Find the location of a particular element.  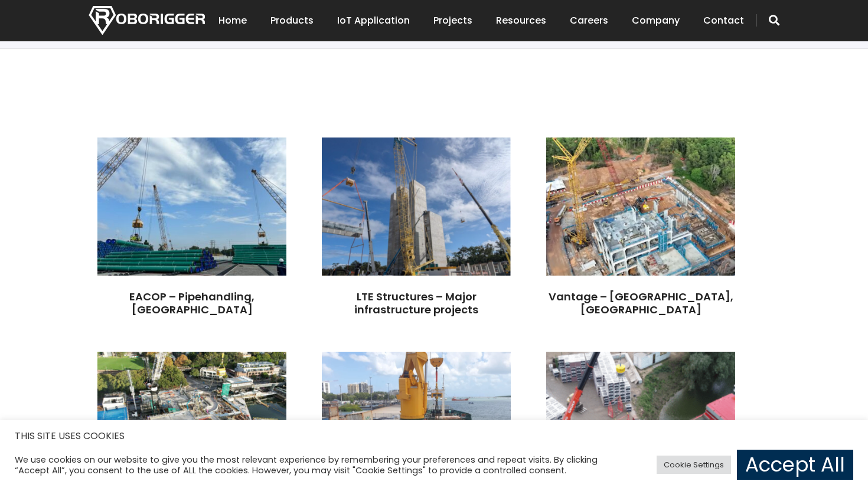

a: Company is located at coordinates (656, 21).